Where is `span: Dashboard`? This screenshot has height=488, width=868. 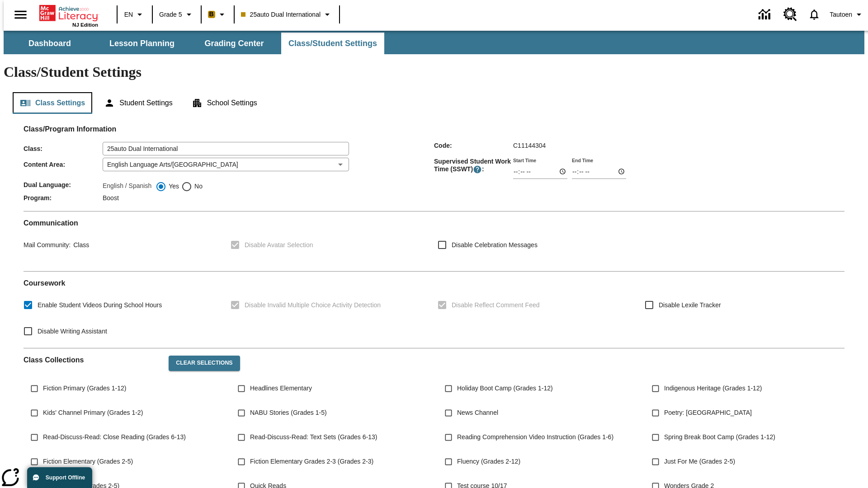
span: Dashboard is located at coordinates (50, 43).